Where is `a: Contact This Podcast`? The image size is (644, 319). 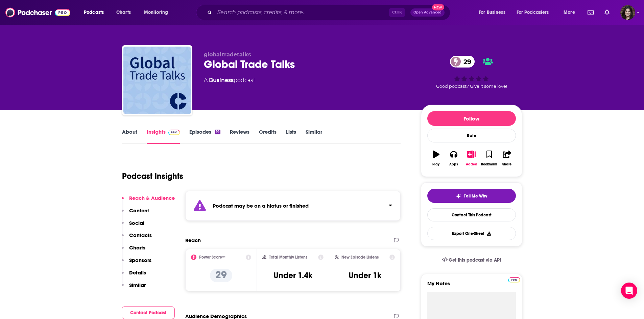
a: Contact This Podcast is located at coordinates (471, 215).